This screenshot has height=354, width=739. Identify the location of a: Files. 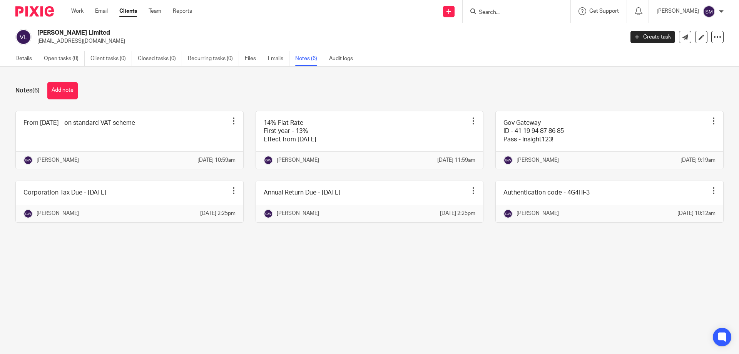
(253, 59).